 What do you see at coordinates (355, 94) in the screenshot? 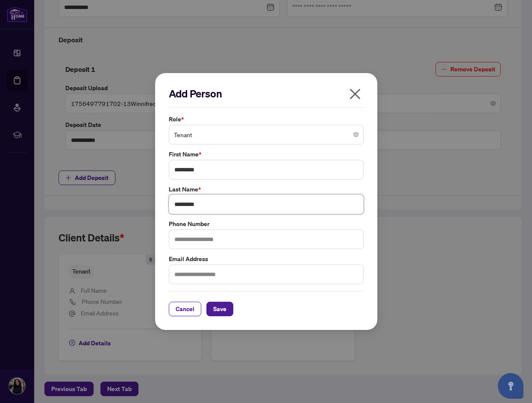
I see `span: close` at bounding box center [355, 94].